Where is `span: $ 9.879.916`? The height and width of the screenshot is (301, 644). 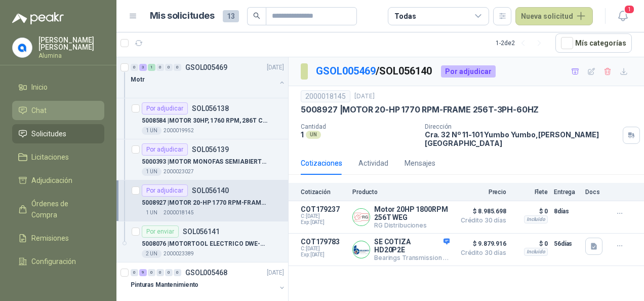 span: $ 9.879.916 is located at coordinates (481, 243).